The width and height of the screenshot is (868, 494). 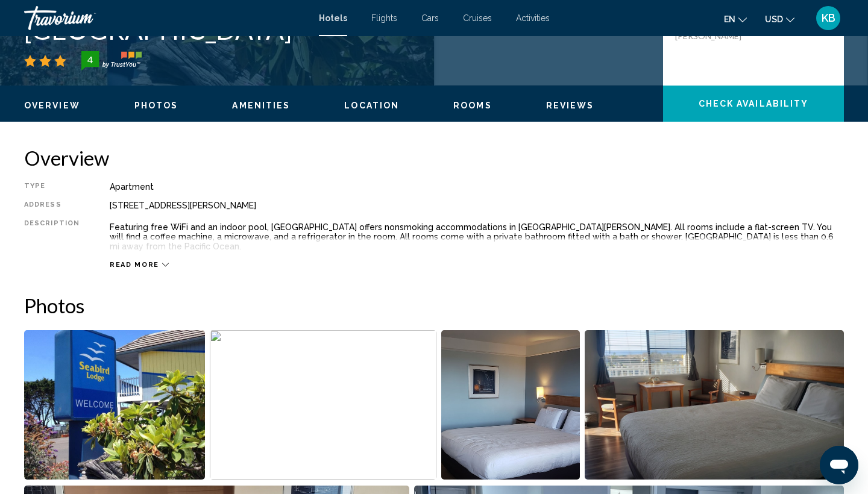 I want to click on span: Location, so click(x=371, y=106).